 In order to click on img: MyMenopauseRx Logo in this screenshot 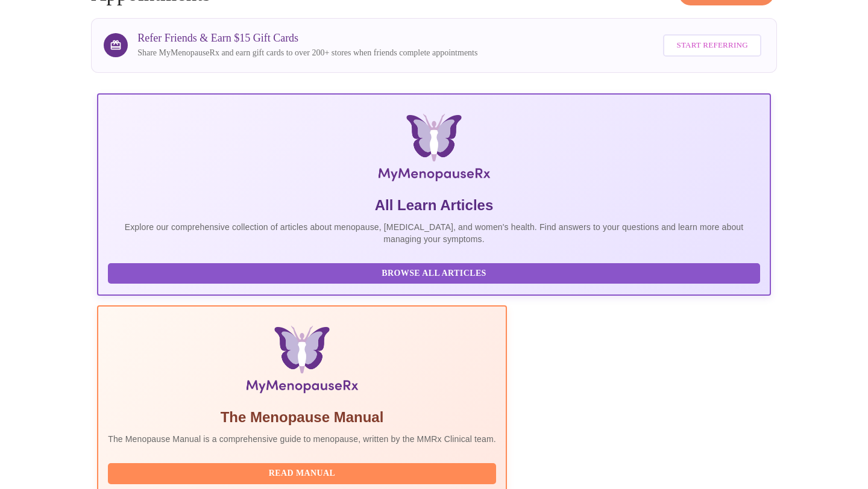, I will do `click(434, 150)`.